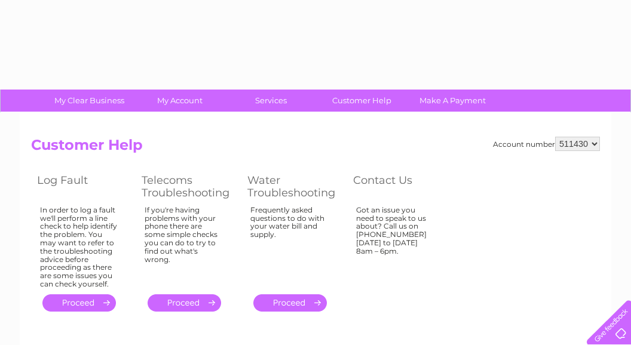 The image size is (631, 345). Describe the element at coordinates (315, 148) in the screenshot. I see `h2: Customer Help` at that location.